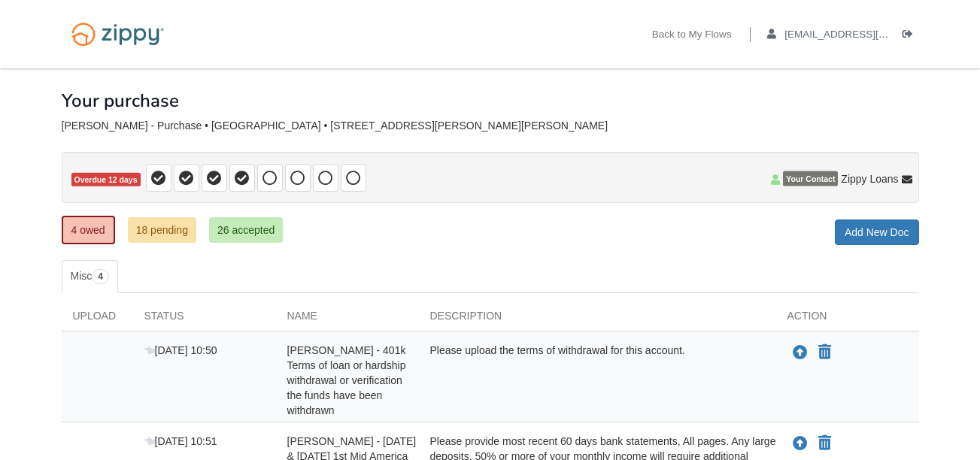 This screenshot has height=460, width=980. What do you see at coordinates (205, 319) in the screenshot?
I see `div: Status` at bounding box center [205, 319].